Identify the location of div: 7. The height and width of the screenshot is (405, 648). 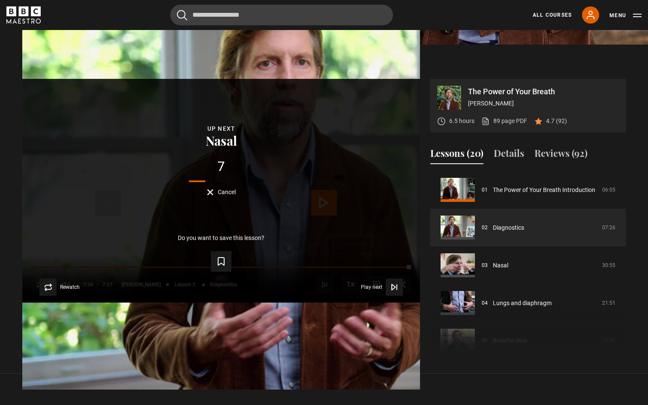
(221, 167).